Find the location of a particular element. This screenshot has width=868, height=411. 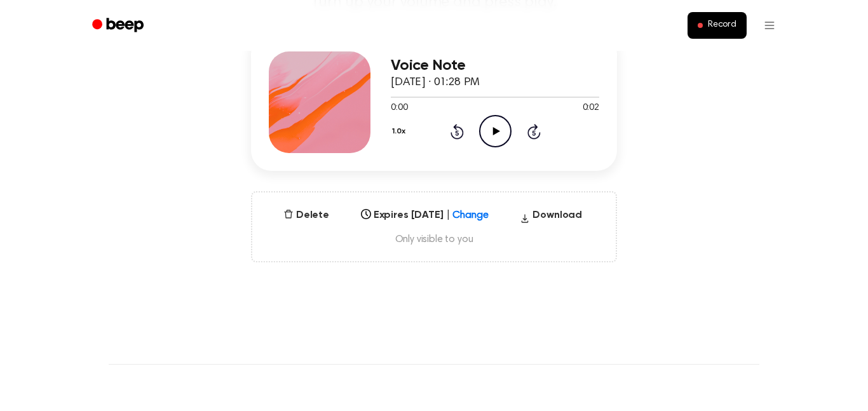

span: 0:02 is located at coordinates (591, 108).